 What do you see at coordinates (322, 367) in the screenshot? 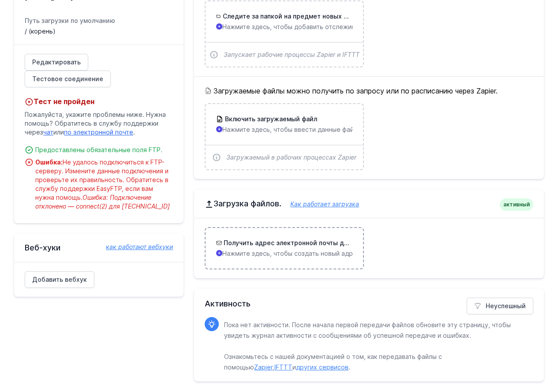
I see `font: других сервисов` at bounding box center [322, 367].